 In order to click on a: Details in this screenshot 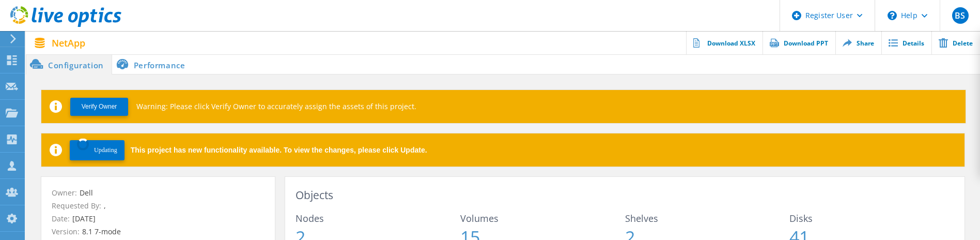, I will do `click(906, 43)`.